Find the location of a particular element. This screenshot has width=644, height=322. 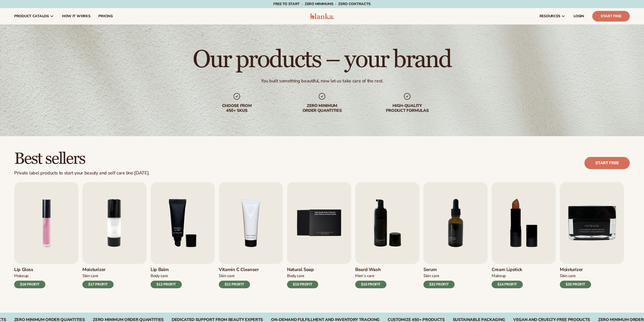

div: $15 PROFIT is located at coordinates (302, 284).